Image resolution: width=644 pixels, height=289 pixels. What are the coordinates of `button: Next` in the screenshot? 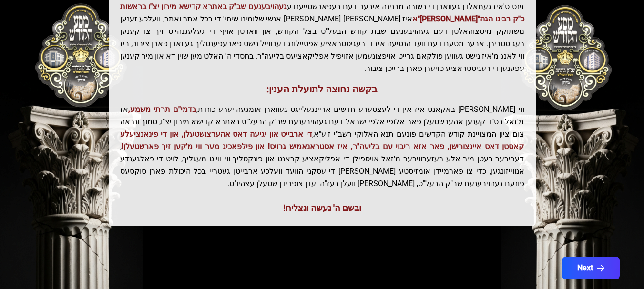 It's located at (591, 268).